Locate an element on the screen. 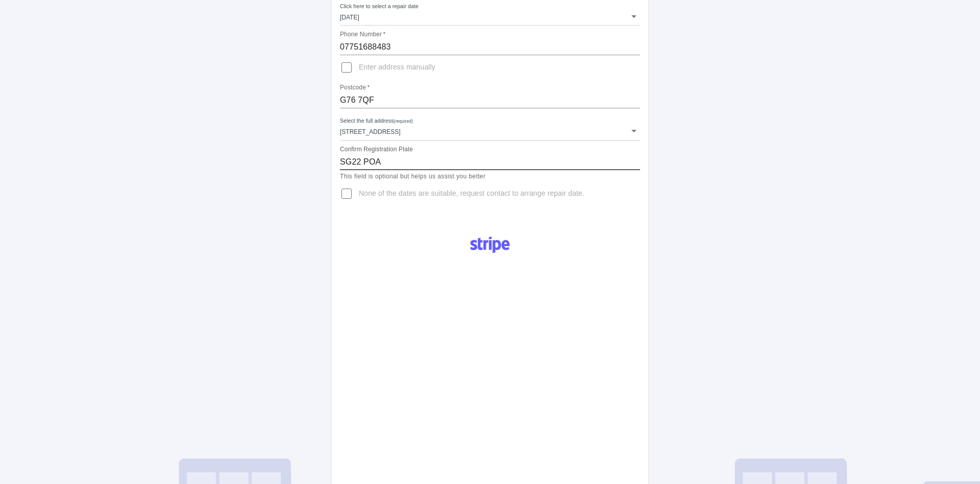  label: Postcode is located at coordinates (355, 87).